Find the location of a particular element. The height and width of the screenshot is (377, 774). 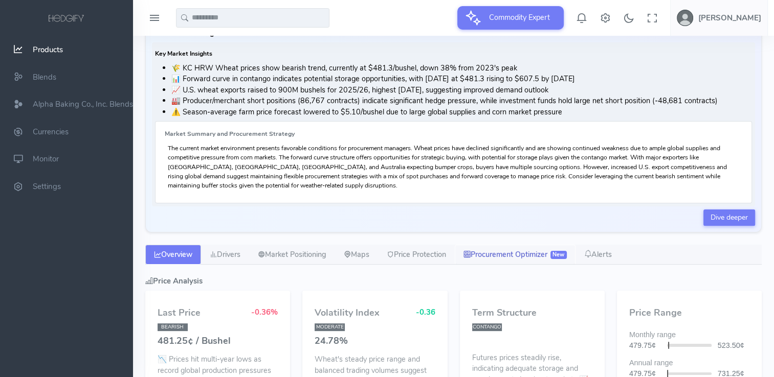

h6: Market Summary and Procurement Strategy is located at coordinates (453, 134).